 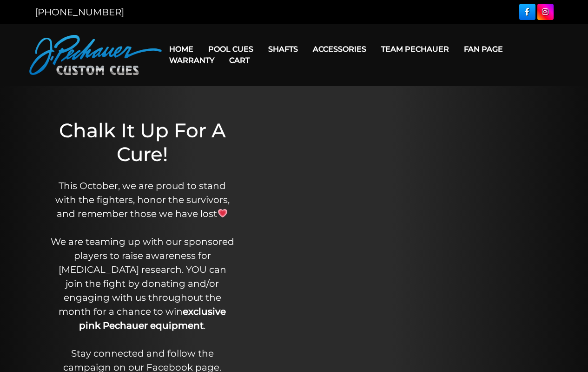 What do you see at coordinates (239, 60) in the screenshot?
I see `a: Cart` at bounding box center [239, 60].